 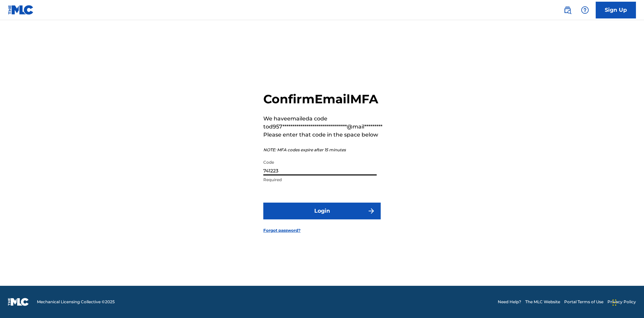 What do you see at coordinates (510, 302) in the screenshot?
I see `a: Need Help?` at bounding box center [510, 302].